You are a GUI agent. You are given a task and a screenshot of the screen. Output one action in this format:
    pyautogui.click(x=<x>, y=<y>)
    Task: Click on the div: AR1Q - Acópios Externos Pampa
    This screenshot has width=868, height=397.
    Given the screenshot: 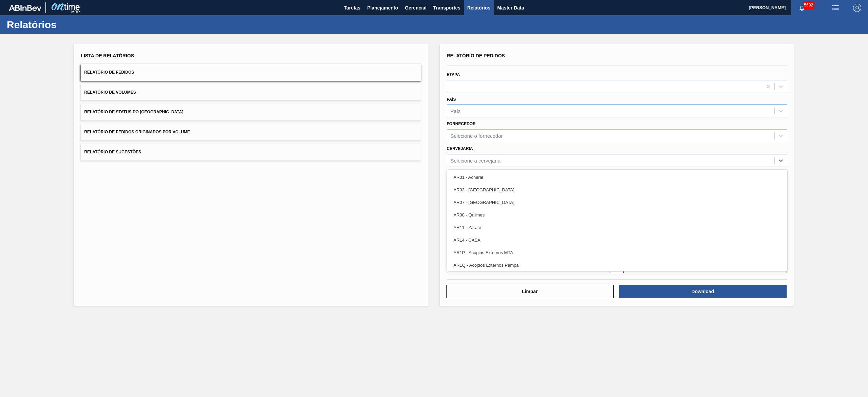 What is the action you would take?
    pyautogui.click(x=617, y=265)
    